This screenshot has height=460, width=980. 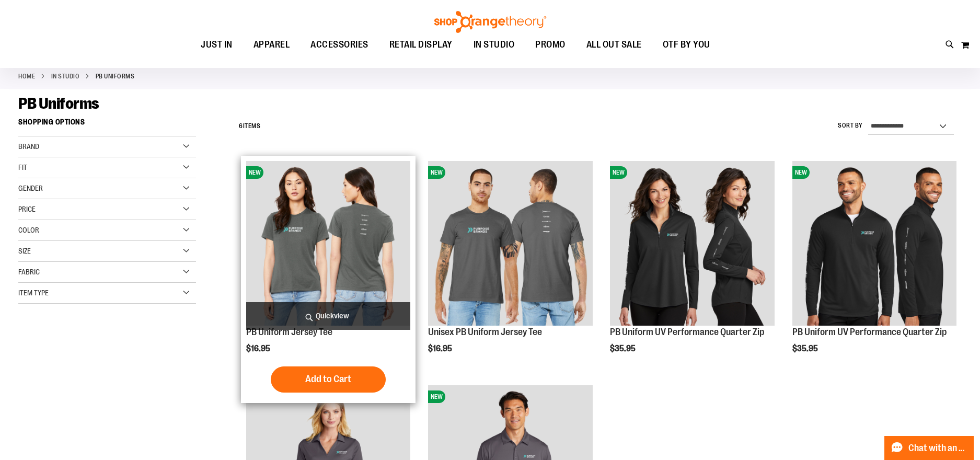 I want to click on span: Fabric, so click(x=29, y=272).